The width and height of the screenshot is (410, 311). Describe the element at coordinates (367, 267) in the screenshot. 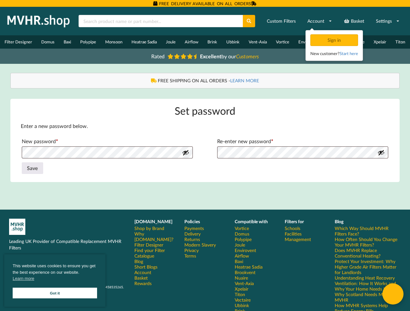

I see `a: Protect Your Investment: Why Higher Grade Air Filters Matter for Landlords` at that location.